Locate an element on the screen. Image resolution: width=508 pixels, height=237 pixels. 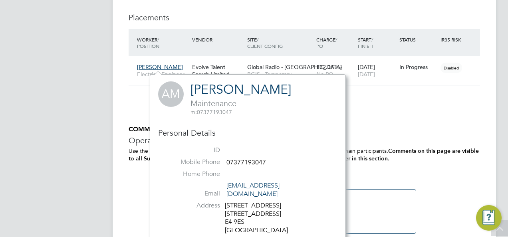
h3: Placements is located at coordinates (305, 18).